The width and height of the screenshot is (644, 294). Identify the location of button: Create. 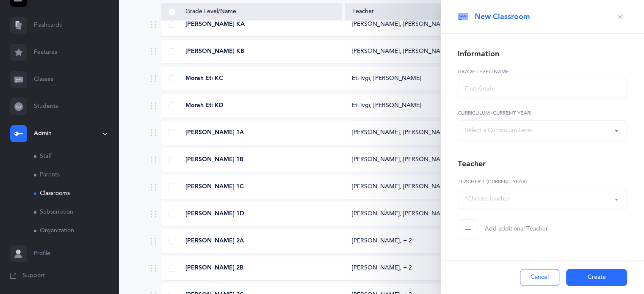
(597, 278).